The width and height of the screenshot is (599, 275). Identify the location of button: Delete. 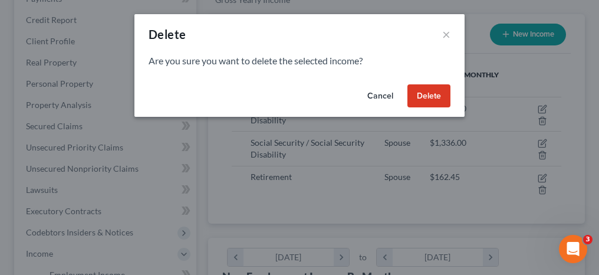
(429, 96).